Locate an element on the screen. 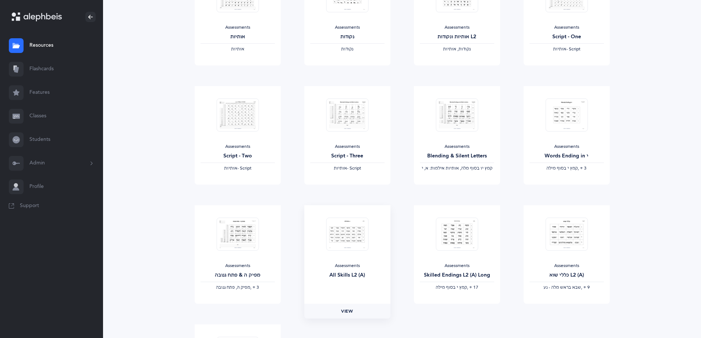 This screenshot has height=338, width=701. div: Skilled Endings L2 (A) Long is located at coordinates (457, 275).